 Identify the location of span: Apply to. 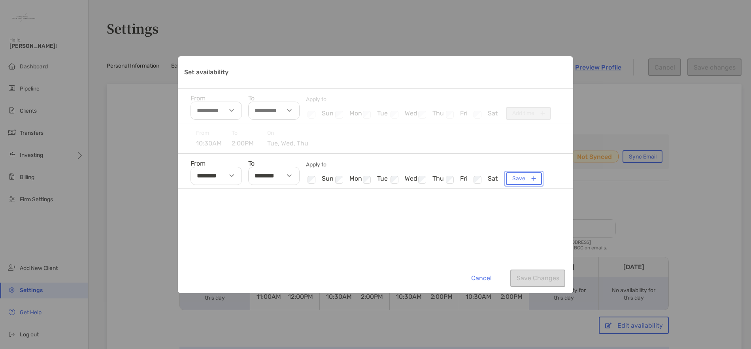
(316, 164).